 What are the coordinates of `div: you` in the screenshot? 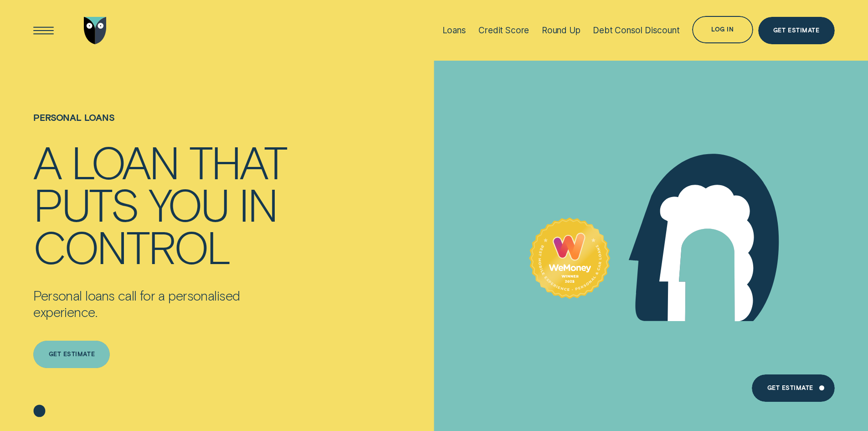 It's located at (188, 203).